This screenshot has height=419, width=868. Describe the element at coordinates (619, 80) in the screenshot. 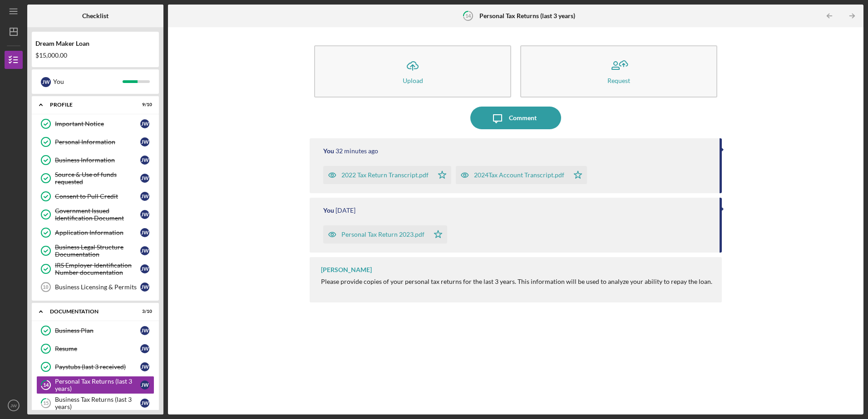

I see `div: Request` at that location.